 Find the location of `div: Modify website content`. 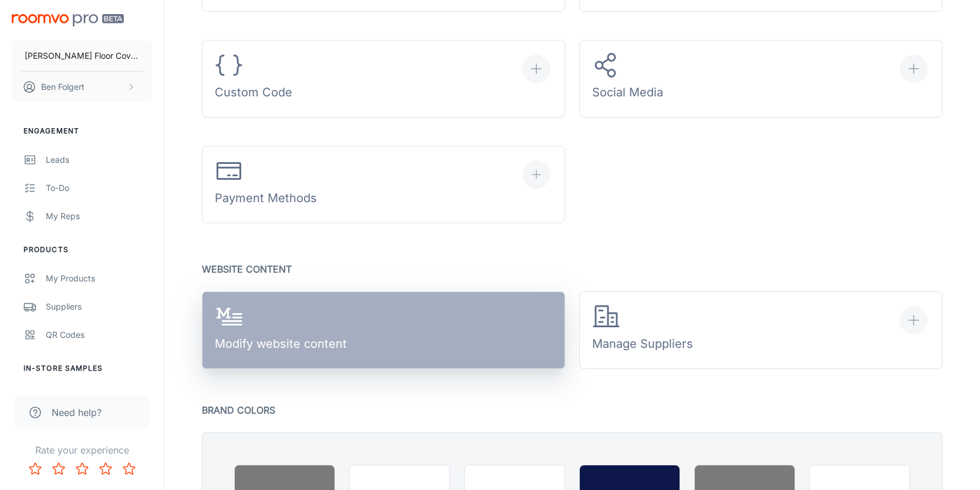

div: Modify website content is located at coordinates (281, 329).